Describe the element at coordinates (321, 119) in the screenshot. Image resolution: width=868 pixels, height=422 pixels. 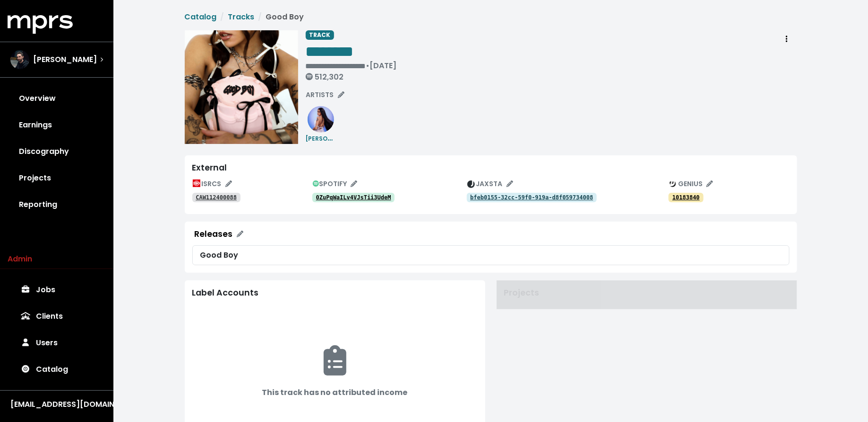
I see `img: 6cc47173ddfc9e470ead1a1ab5213556.978x978x1.jpg` at that location.